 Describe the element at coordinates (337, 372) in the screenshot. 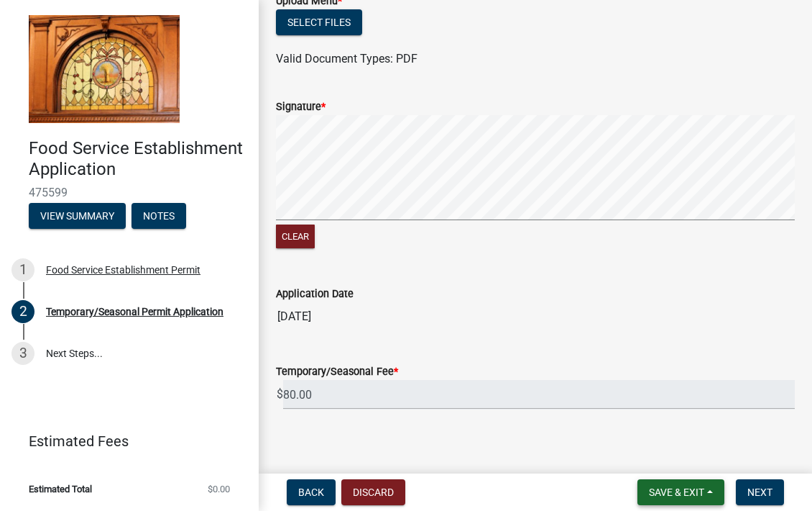

I see `label: Temporary/Seasonal Fee` at that location.